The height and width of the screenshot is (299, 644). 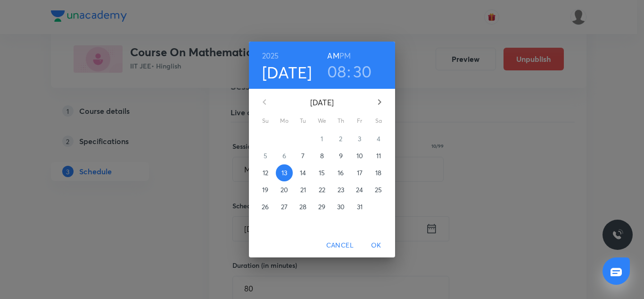 I want to click on p: 17, so click(x=360, y=173).